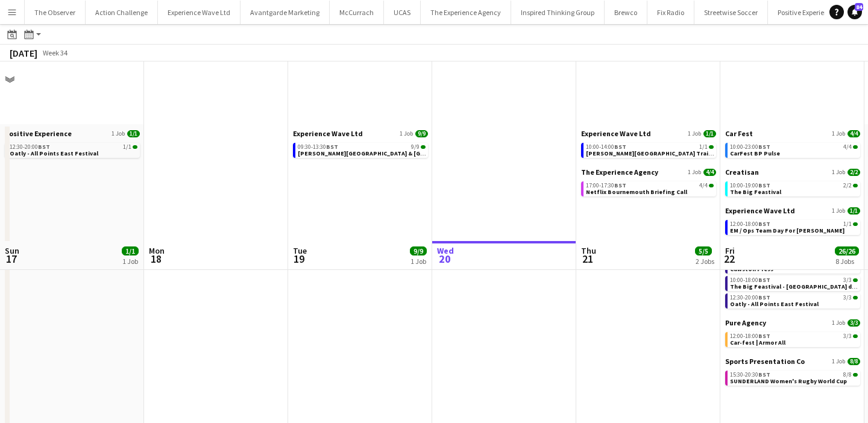 This screenshot has height=423, width=868. I want to click on button: Avantgarde Marketing, so click(285, 12).